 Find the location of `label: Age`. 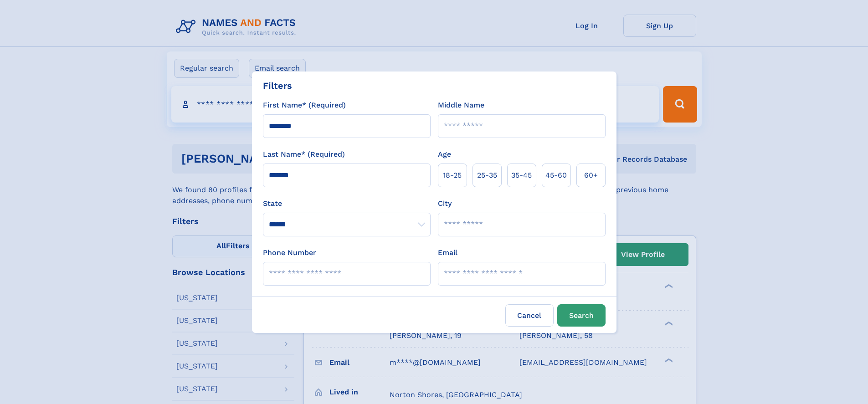

label: Age is located at coordinates (444, 154).